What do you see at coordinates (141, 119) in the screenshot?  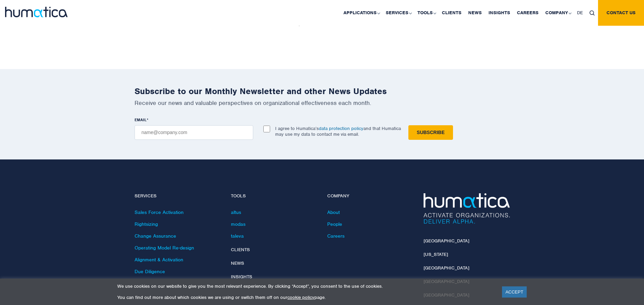 I see `span: EMAIL` at bounding box center [141, 119].